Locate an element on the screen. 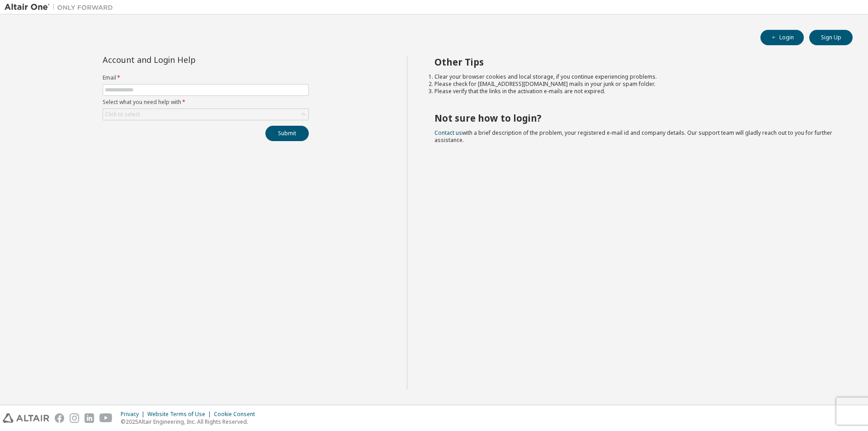  button: Submit is located at coordinates (287, 133).